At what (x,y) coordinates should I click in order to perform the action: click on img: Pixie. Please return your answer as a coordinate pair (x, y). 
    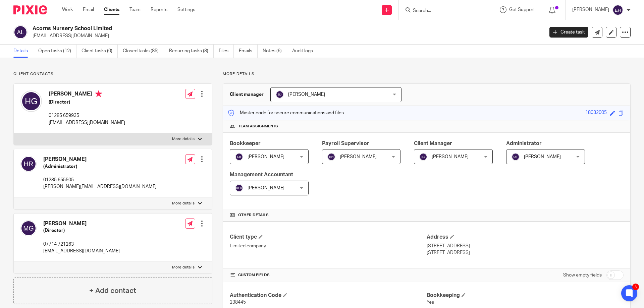
    Looking at the image, I should click on (30, 10).